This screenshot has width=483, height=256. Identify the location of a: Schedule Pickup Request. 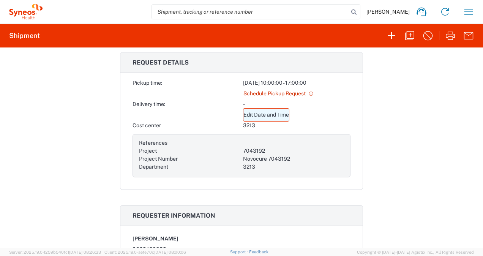
(278, 93).